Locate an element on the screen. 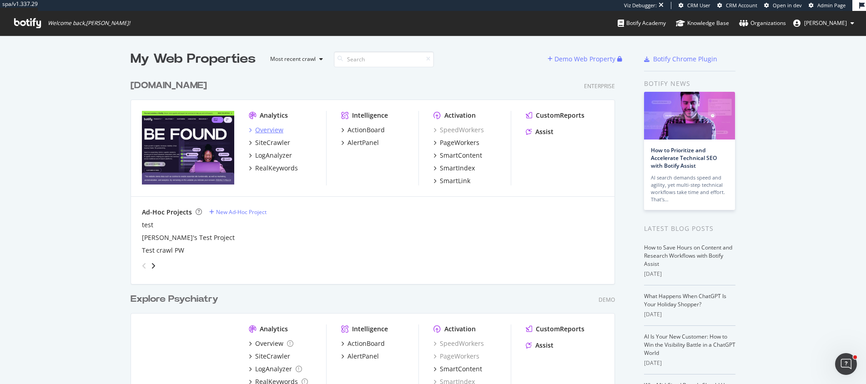 Image resolution: width=866 pixels, height=384 pixels. a: How to Save Hours on Content and Research Workflows with Botify Assist is located at coordinates (688, 256).